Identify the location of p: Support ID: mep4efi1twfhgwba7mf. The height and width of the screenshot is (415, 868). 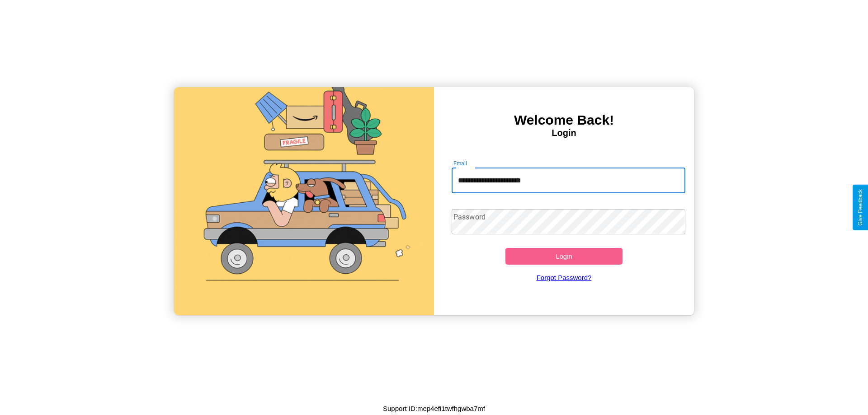
(434, 408).